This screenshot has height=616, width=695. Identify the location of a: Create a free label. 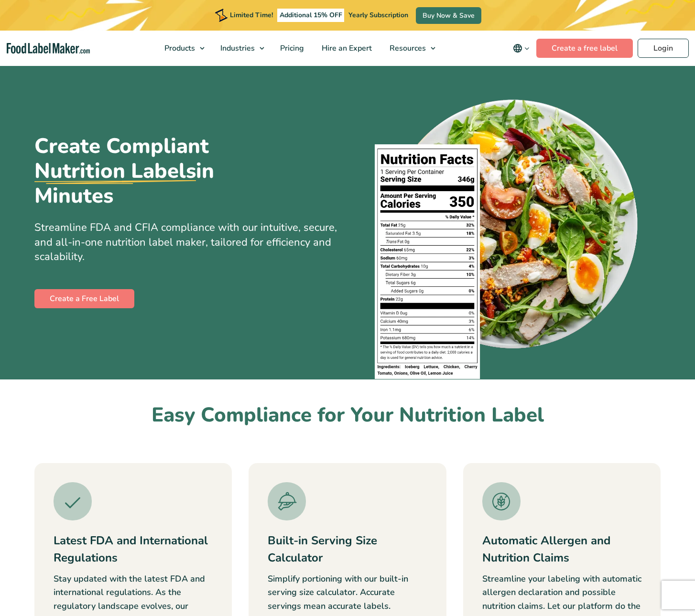
(585, 48).